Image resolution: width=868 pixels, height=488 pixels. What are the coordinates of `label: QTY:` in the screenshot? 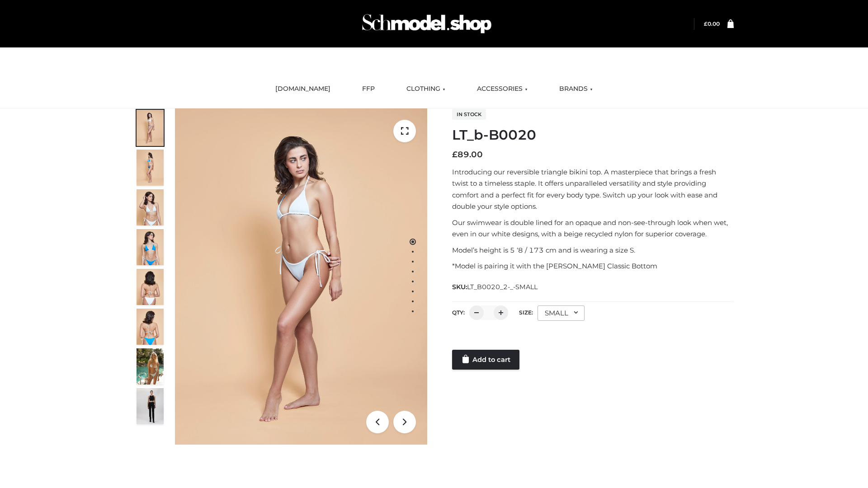 It's located at (458, 312).